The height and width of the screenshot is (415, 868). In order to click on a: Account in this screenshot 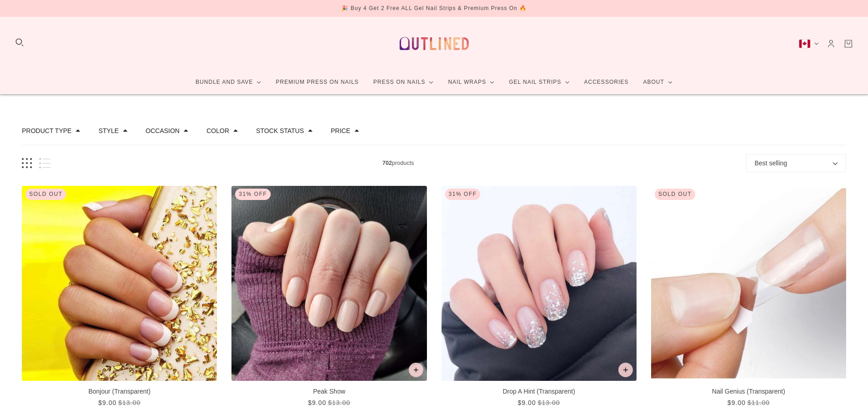, I will do `click(832, 43)`.